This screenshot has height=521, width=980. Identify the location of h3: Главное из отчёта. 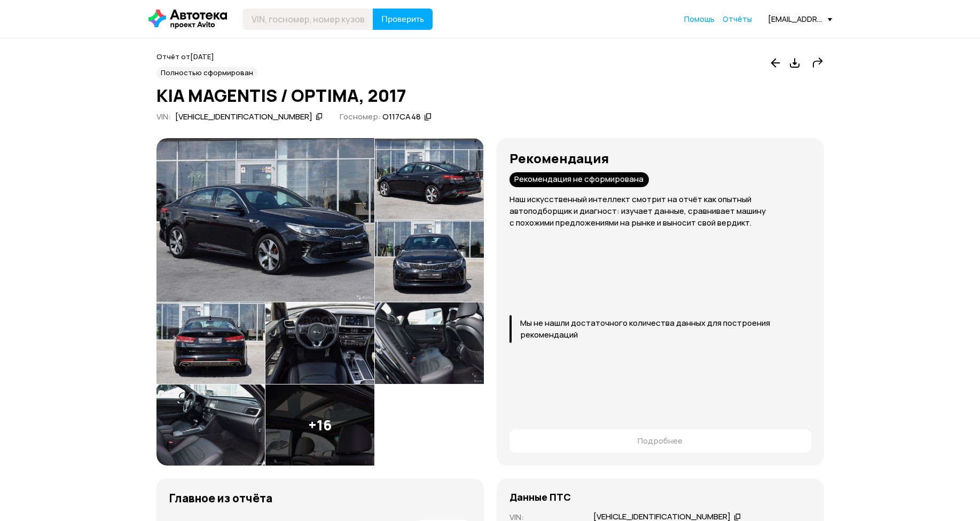
(320, 498).